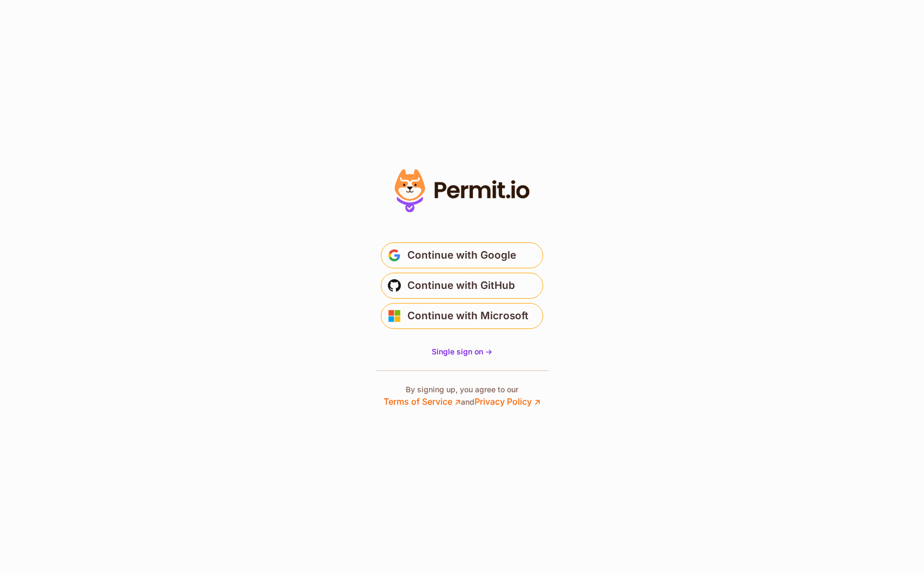 Image resolution: width=924 pixels, height=573 pixels. Describe the element at coordinates (422, 401) in the screenshot. I see `a: Terms of Service ↗` at that location.